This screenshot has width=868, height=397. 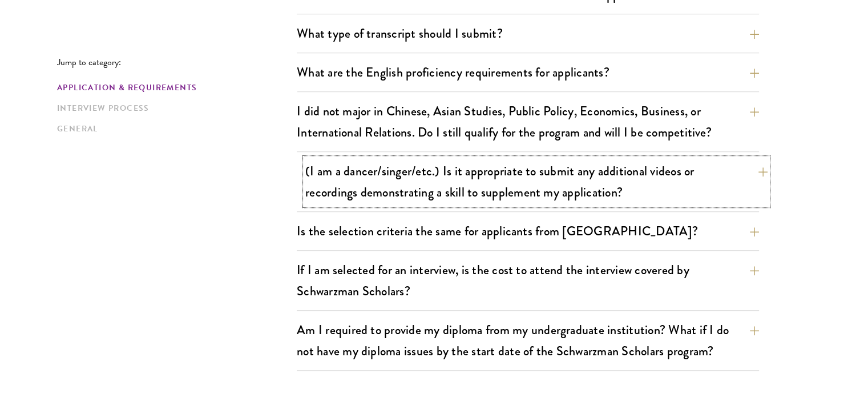 I want to click on button: (I am a dancer/singer/etc.) Is it appropriate to submit any additional videos or recordings demon..., so click(x=537, y=182).